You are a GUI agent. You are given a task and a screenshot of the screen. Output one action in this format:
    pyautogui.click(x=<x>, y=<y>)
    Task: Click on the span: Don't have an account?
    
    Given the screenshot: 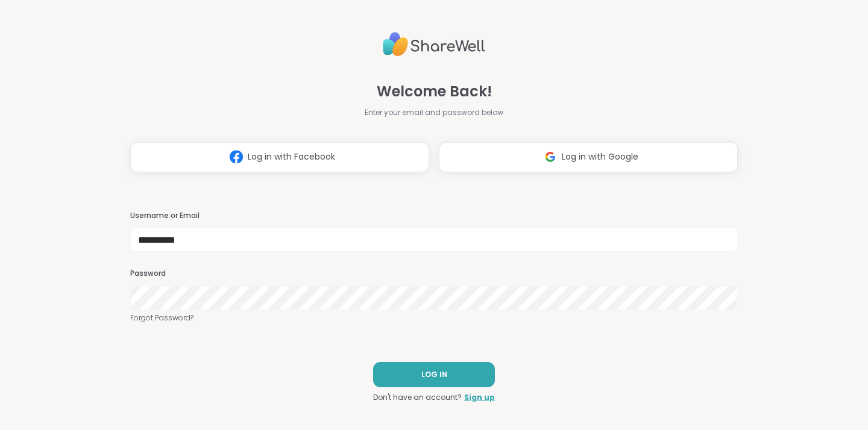 What is the action you would take?
    pyautogui.click(x=417, y=398)
    